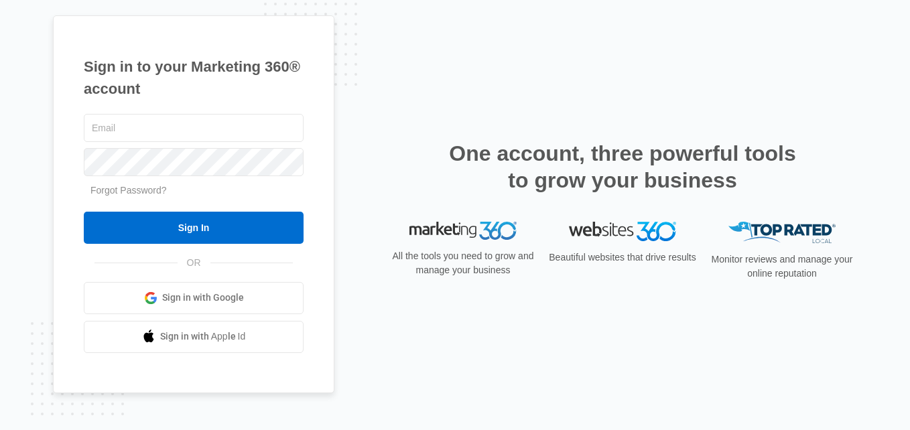 The width and height of the screenshot is (910, 430). What do you see at coordinates (623, 231) in the screenshot?
I see `img: Websites 360` at bounding box center [623, 231].